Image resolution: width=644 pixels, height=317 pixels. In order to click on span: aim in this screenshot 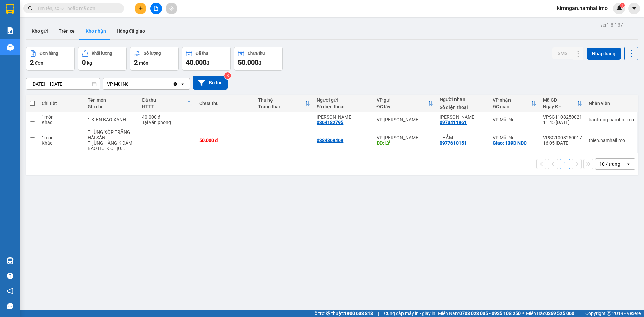, I will do `click(172, 8)`.